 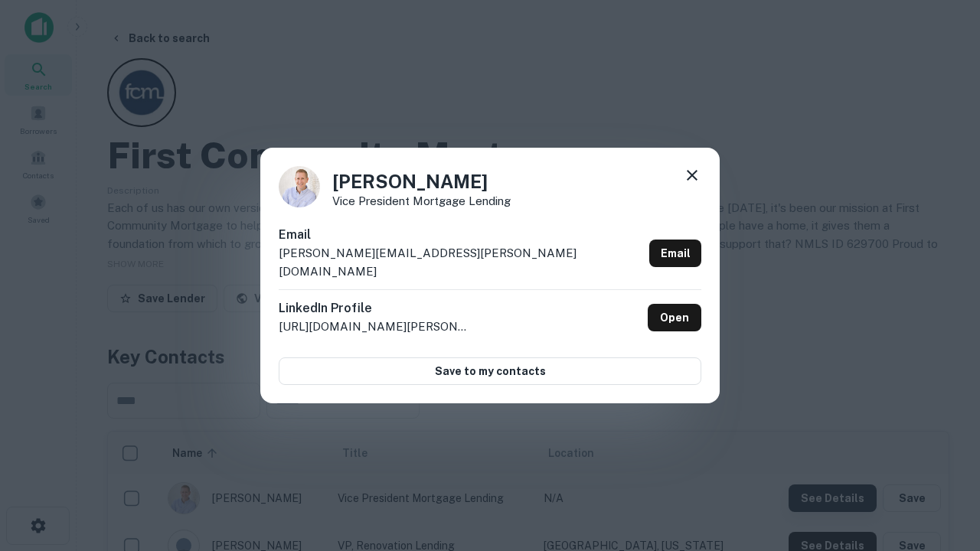 I want to click on a: Open, so click(x=674, y=318).